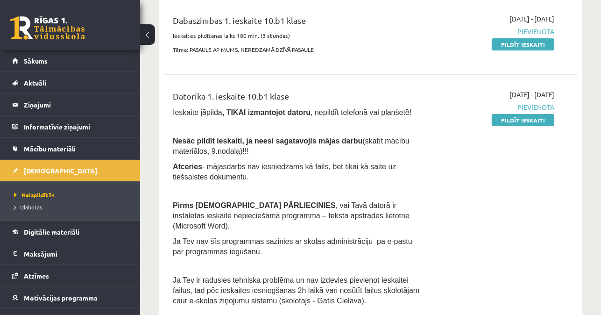 This screenshot has width=601, height=315. Describe the element at coordinates (35, 83) in the screenshot. I see `span: Aktuāli` at that location.